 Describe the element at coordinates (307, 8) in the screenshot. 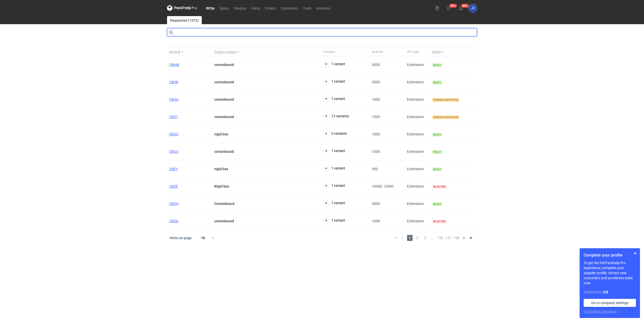

I see `a: Tools` at that location.